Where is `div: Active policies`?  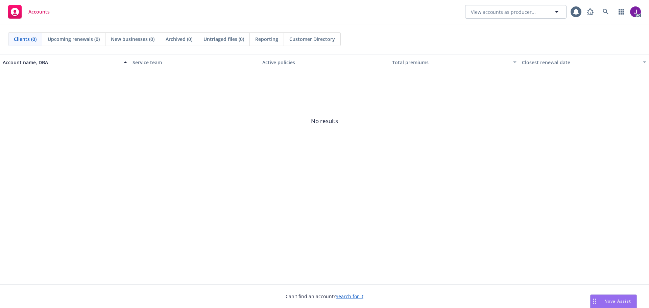
div: Active policies is located at coordinates (325, 62).